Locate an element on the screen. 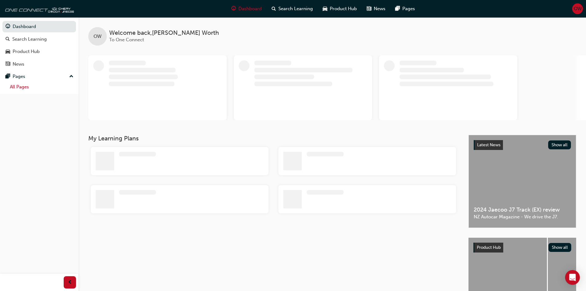  a: guage-iconDashboard is located at coordinates (246, 9).